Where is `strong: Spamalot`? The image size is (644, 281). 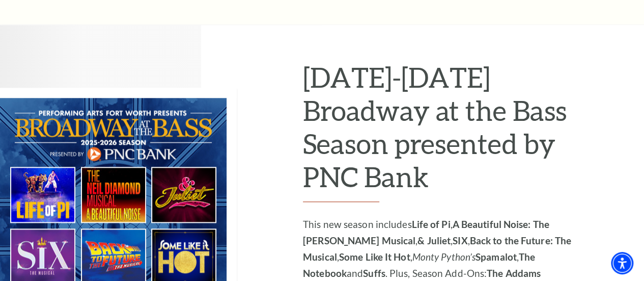
strong: Spamalot is located at coordinates (496, 256).